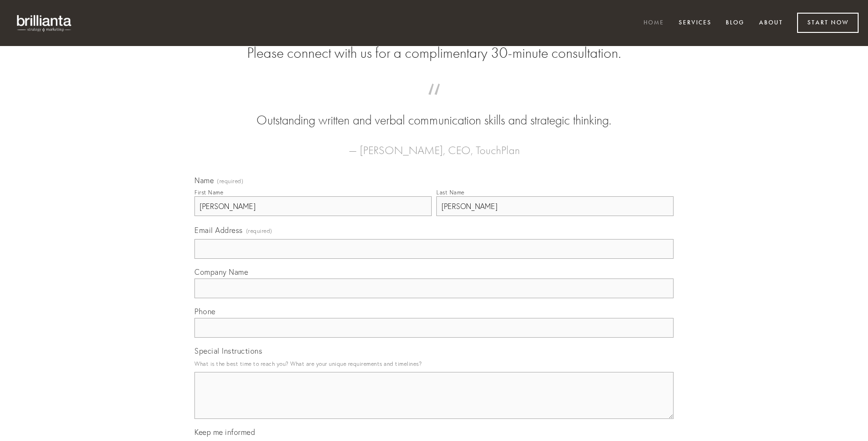 Image resolution: width=868 pixels, height=441 pixels. Describe the element at coordinates (696, 23) in the screenshot. I see `a: Services` at that location.